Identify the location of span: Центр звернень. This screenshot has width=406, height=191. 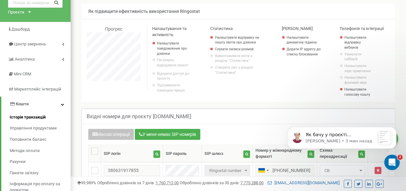
(30, 44).